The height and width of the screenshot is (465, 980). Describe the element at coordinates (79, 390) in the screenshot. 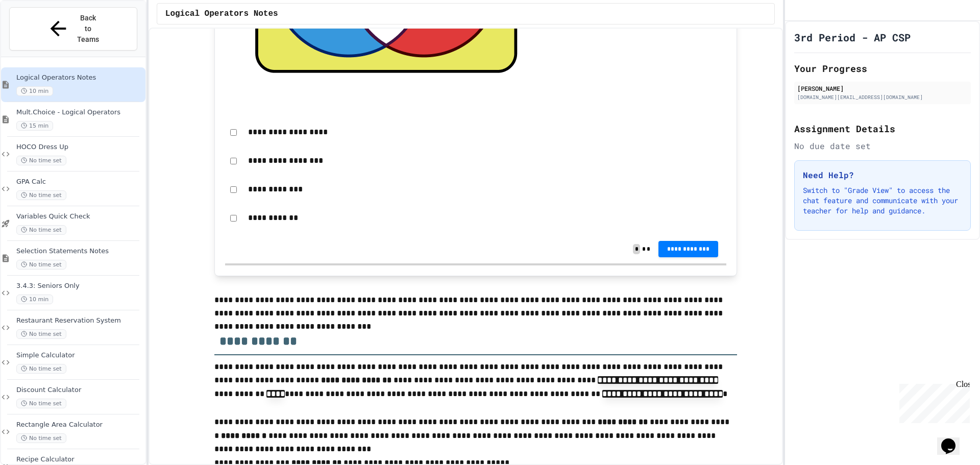

I see `span: Discount Calculator` at that location.